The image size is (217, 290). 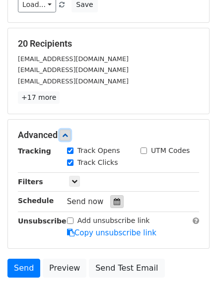 What do you see at coordinates (39, 97) in the screenshot?
I see `a: +17 more` at bounding box center [39, 97].